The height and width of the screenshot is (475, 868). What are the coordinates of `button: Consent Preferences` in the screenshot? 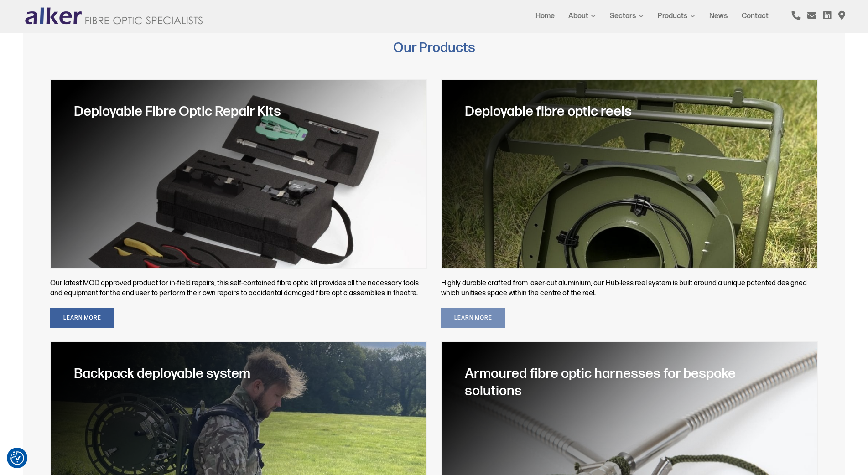 It's located at (18, 458).